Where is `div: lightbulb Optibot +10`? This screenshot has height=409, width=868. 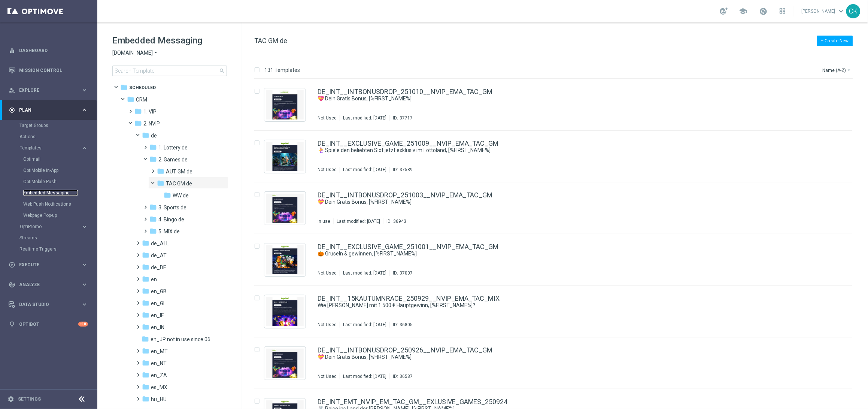 div: lightbulb Optibot +10 is located at coordinates (48, 325).